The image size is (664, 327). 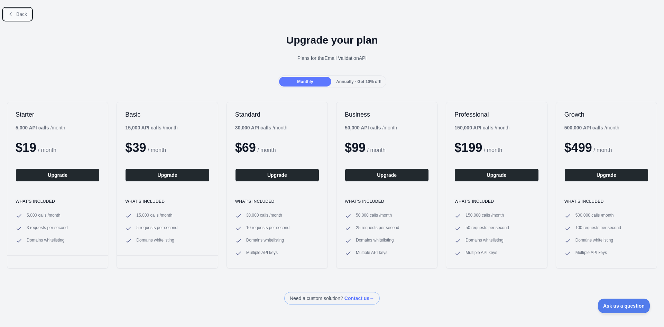 I want to click on span: $ 99, so click(x=355, y=147).